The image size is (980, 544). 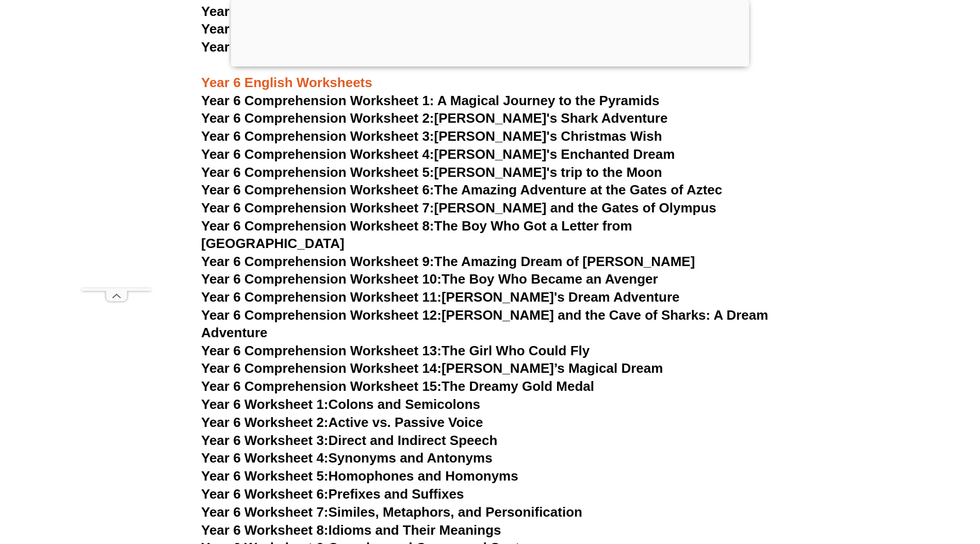 I want to click on span: Year 6 Comprehension Worksheet 4:, so click(x=318, y=154).